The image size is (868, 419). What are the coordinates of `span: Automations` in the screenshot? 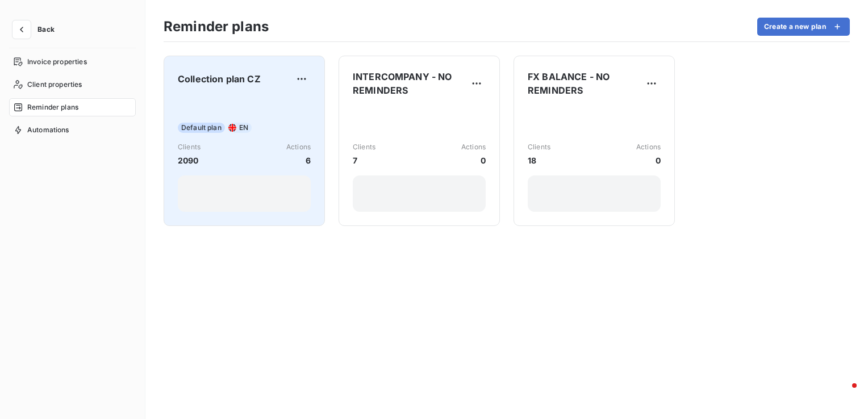 It's located at (48, 130).